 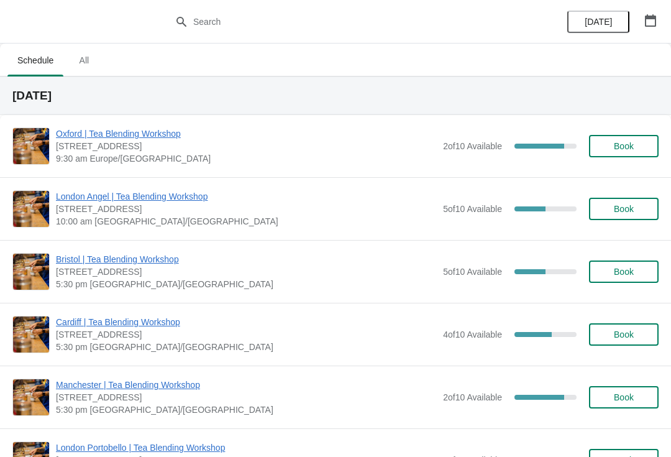 What do you see at coordinates (246, 134) in the screenshot?
I see `span: Oxford | Tea Blending Workshop` at bounding box center [246, 134].